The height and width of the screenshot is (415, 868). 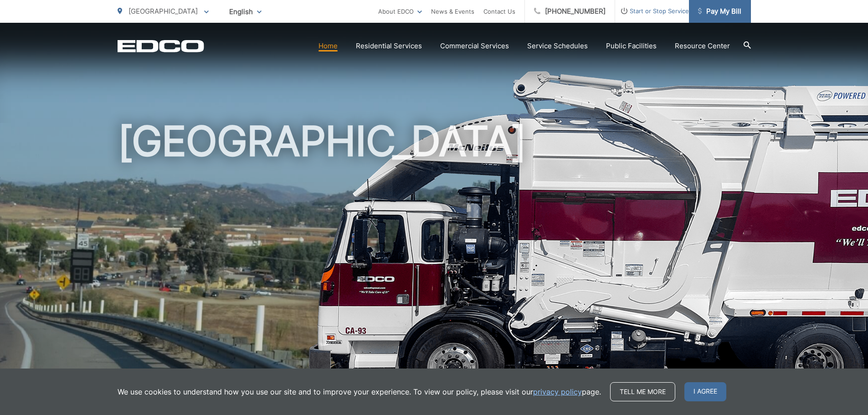 What do you see at coordinates (161, 46) in the screenshot?
I see `a: EDCD logo. Return to the homepage.` at bounding box center [161, 46].